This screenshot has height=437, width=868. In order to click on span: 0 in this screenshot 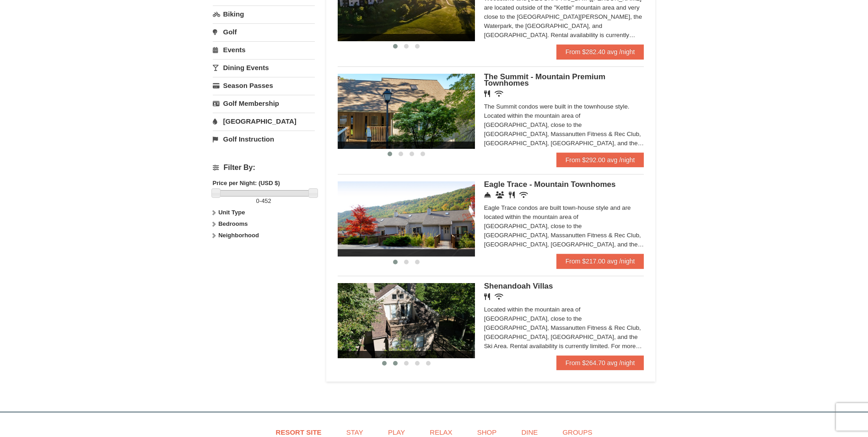, I will do `click(258, 201)`.